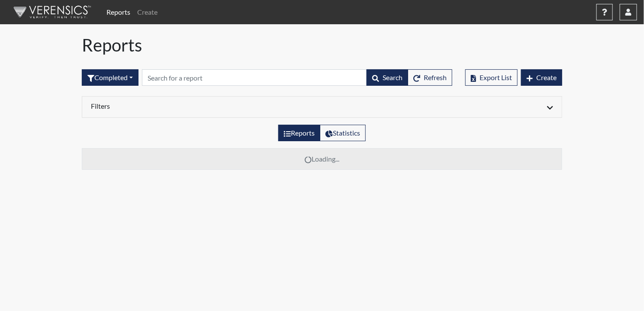  I want to click on td: Loading..., so click(322, 159).